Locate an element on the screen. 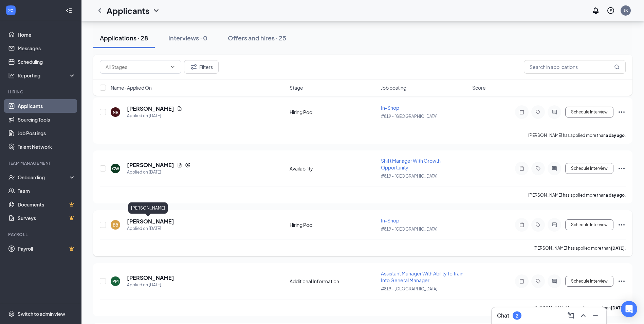  span: Name · Applied On is located at coordinates (131, 88).